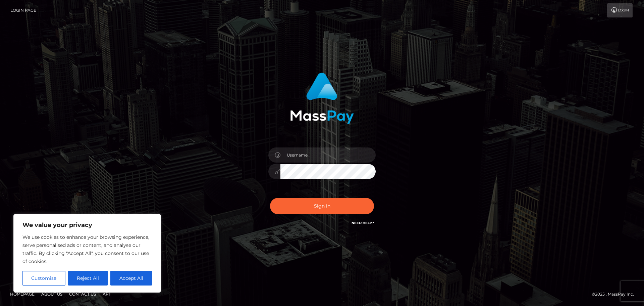 This screenshot has height=306, width=644. What do you see at coordinates (363, 223) in the screenshot?
I see `a: Need Help?` at bounding box center [363, 223].